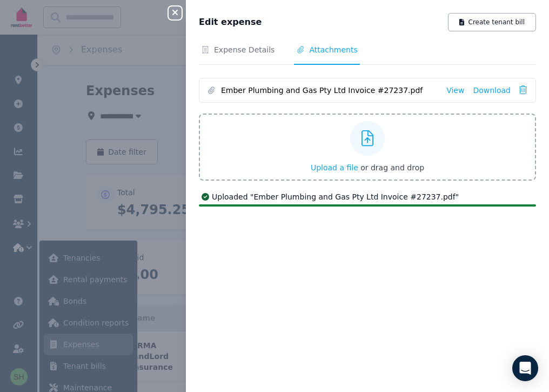 Image resolution: width=549 pixels, height=392 pixels. Describe the element at coordinates (244, 50) in the screenshot. I see `span: Expense Details` at that location.